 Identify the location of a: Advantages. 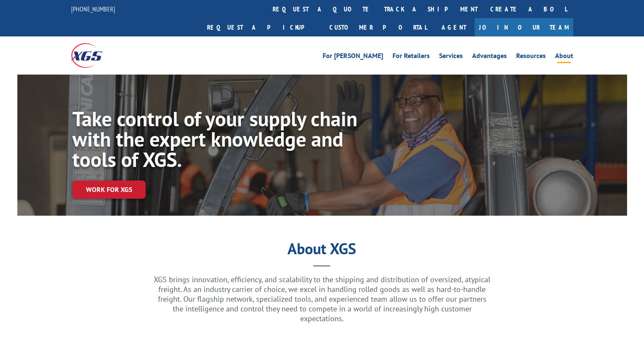
(490, 57).